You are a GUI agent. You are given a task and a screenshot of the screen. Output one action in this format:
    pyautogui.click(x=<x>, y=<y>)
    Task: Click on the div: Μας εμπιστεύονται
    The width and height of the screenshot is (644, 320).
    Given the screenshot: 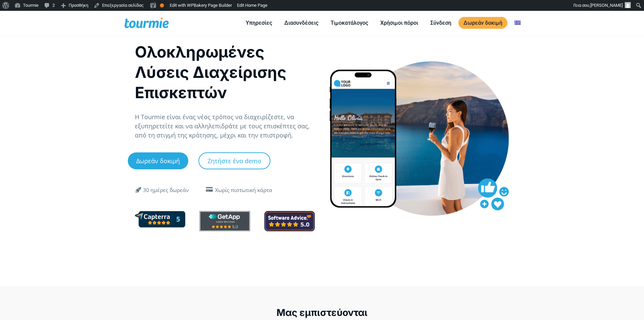 What is the action you would take?
    pyautogui.click(x=322, y=312)
    